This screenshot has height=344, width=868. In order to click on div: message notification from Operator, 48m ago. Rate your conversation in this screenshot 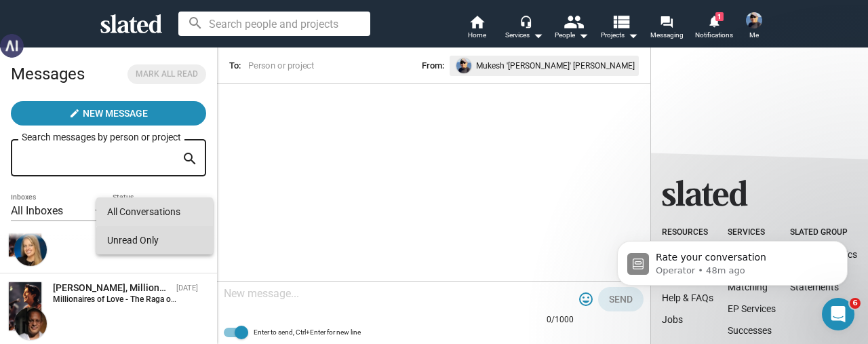, I will do `click(136, 51)`.